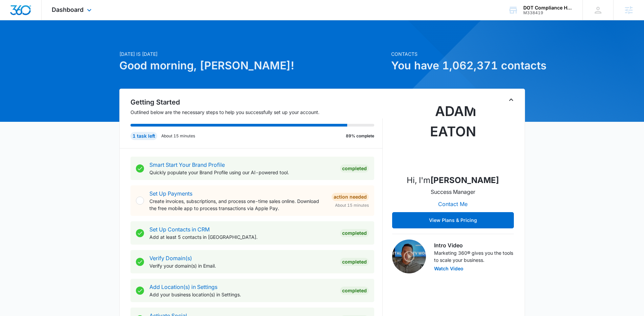  I want to click on h1: You have 1,062,371 contacts, so click(458, 65).